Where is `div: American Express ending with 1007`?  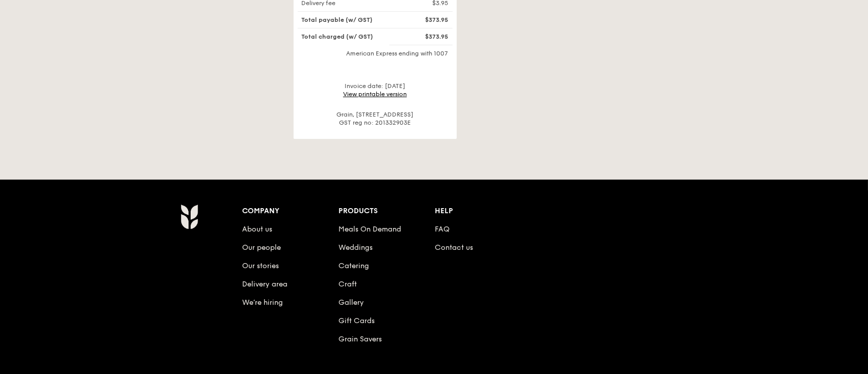
div: American Express ending with 1007 is located at coordinates (375, 53).